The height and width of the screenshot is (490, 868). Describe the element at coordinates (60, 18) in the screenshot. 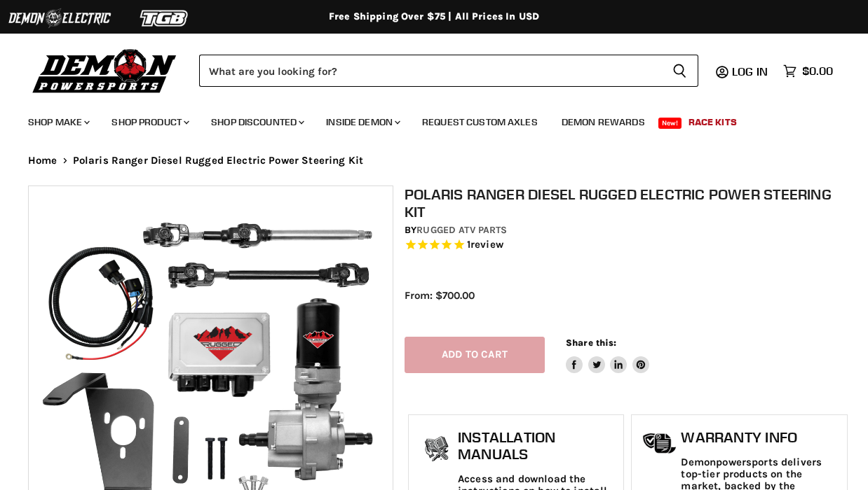

I see `img: Demon Electric Logo 2` at that location.